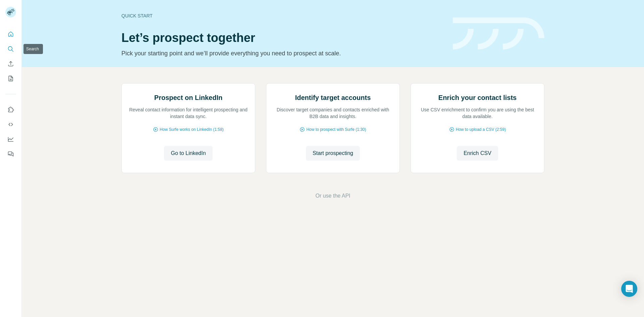 This screenshot has height=317, width=644. I want to click on button: Go to LinkedIn, so click(188, 153).